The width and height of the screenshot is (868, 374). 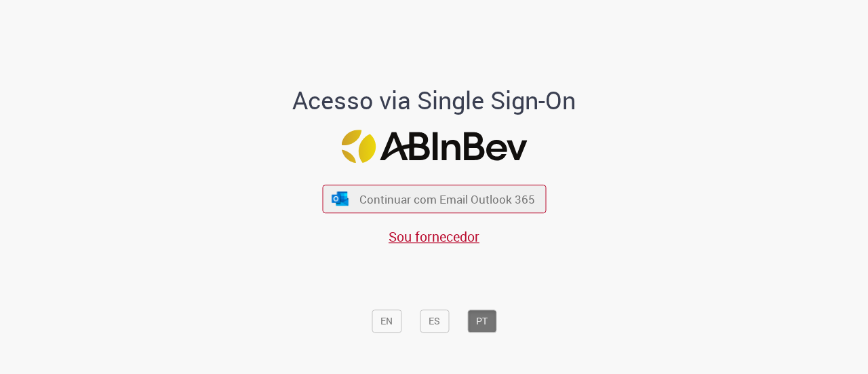 What do you see at coordinates (434, 199) in the screenshot?
I see `button: ícone Azure/Microsoft 360 Continuar com Email Outlook 365` at bounding box center [434, 199].